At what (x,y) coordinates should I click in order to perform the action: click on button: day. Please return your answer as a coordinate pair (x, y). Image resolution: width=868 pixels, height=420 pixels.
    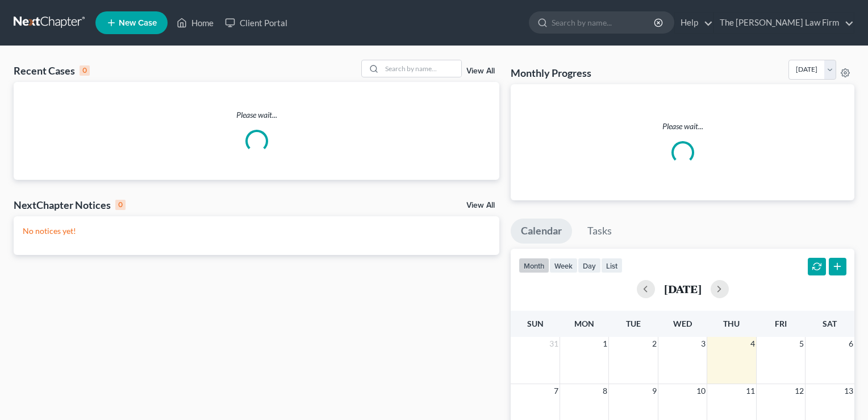
    Looking at the image, I should click on (589, 265).